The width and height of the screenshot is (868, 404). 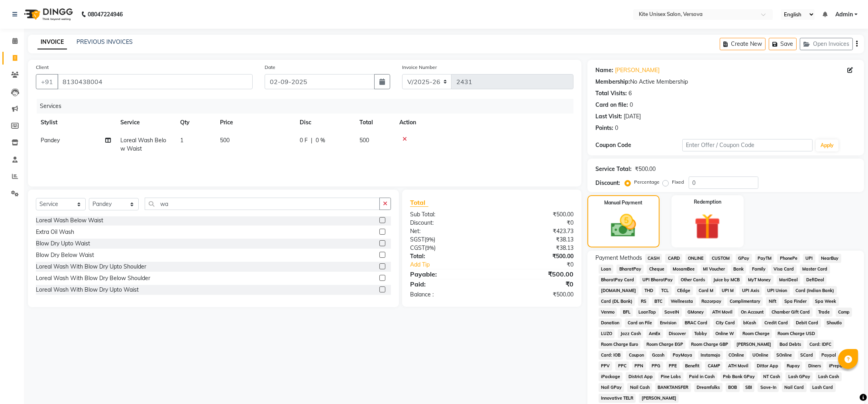 What do you see at coordinates (692, 366) in the screenshot?
I see `span: Benefit` at bounding box center [692, 366].